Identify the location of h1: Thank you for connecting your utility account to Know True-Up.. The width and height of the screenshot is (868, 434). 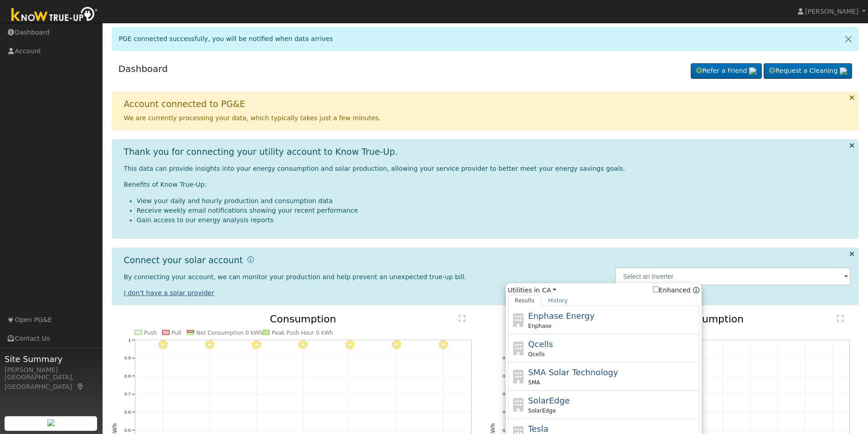
(261, 152).